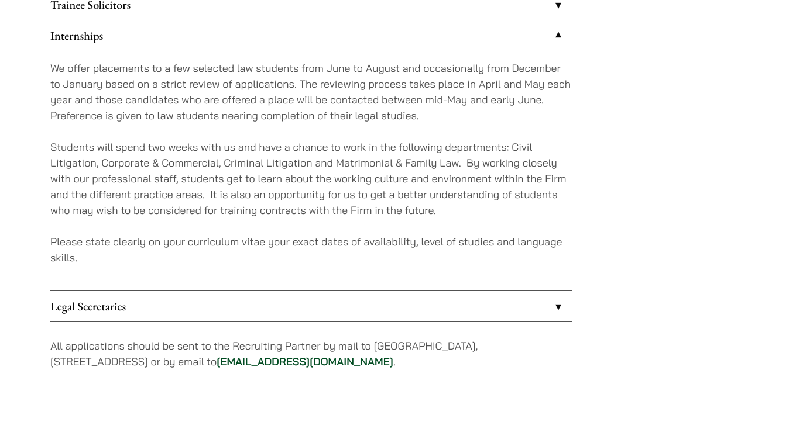  What do you see at coordinates (311, 178) in the screenshot?
I see `p: Students will spend two weeks with us and have a chance to work in the following departments: Civ...` at bounding box center [311, 178].